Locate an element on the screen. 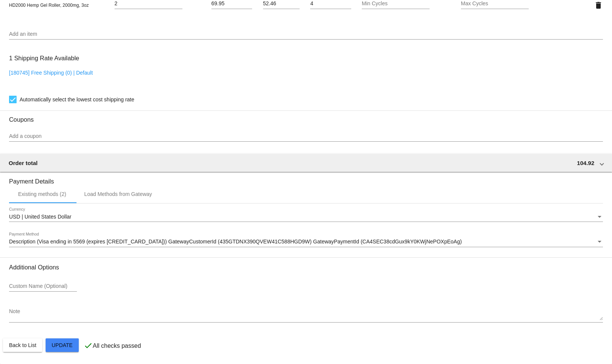 This screenshot has width=612, height=364. h3: Payment Details is located at coordinates (306, 178).